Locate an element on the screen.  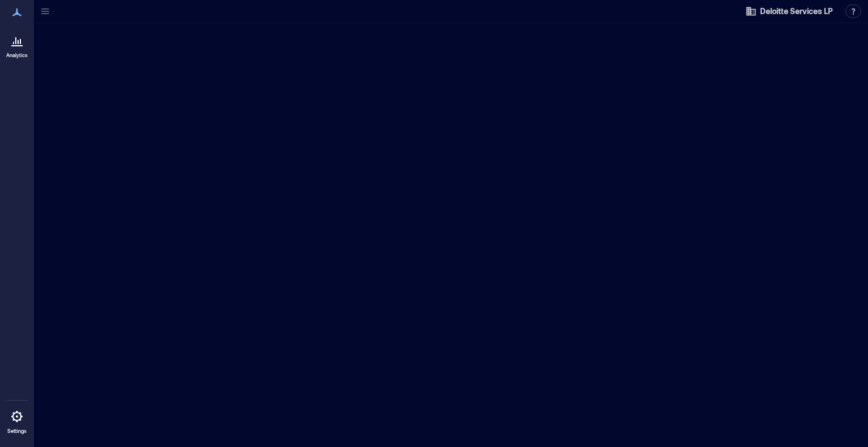
button: Deloitte Services LP is located at coordinates (789, 11).